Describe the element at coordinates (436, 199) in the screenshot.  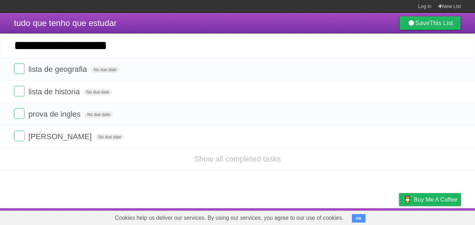
I see `span: Buy me a coffee` at that location.